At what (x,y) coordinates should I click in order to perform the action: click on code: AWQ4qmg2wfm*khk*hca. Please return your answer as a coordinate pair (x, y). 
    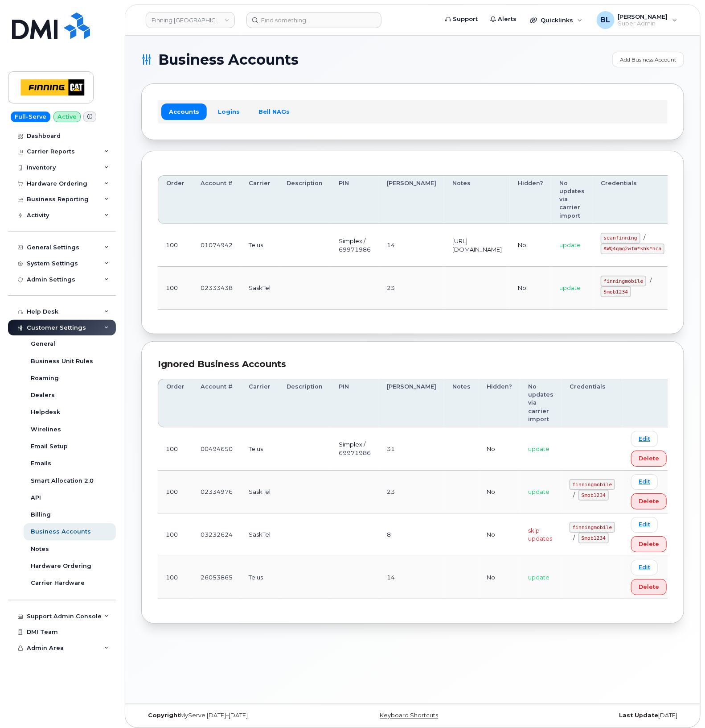
    Looking at the image, I should click on (633, 249).